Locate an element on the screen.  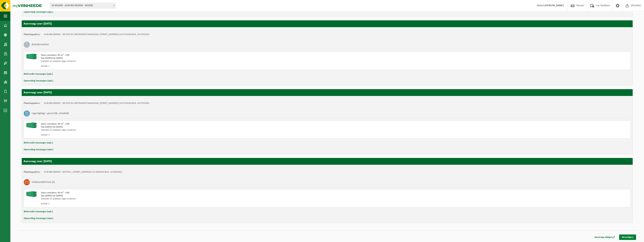
div: Aantal: 2 is located at coordinates (192, 204).